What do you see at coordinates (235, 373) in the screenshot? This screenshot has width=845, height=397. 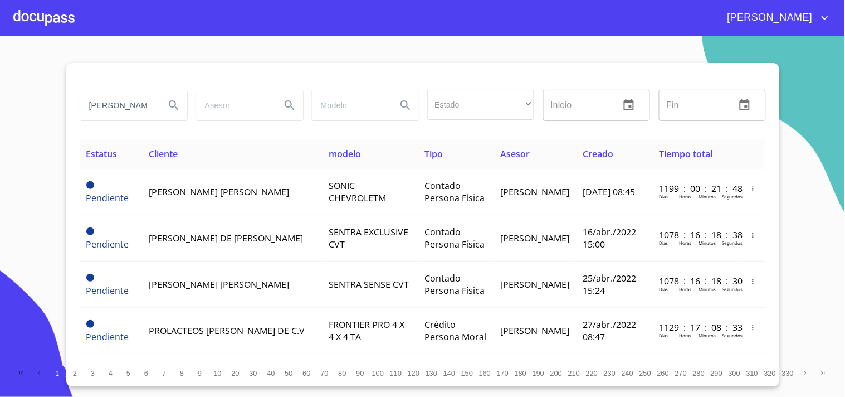 I see `span: 20` at bounding box center [235, 373].